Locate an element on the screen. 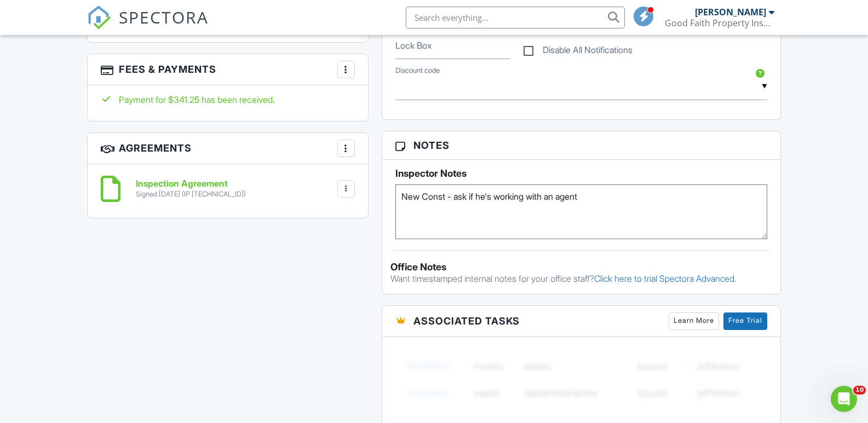 The image size is (868, 423). h3: Agreements is located at coordinates (228, 148).